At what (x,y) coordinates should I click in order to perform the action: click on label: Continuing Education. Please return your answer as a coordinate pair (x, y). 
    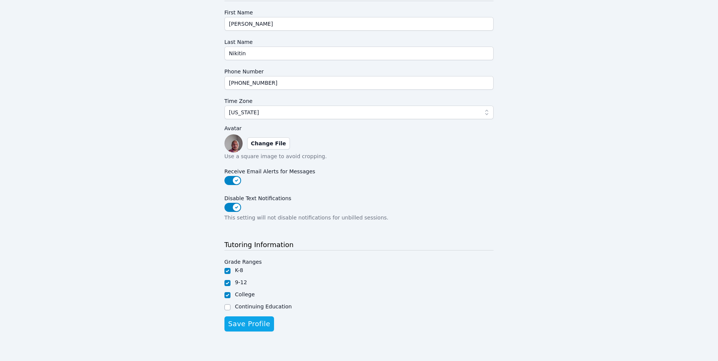
    Looking at the image, I should click on (263, 306).